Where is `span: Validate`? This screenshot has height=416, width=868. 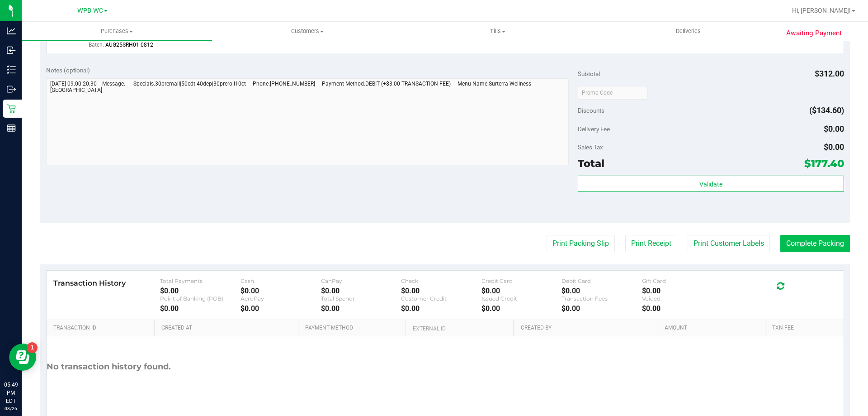 span: Validate is located at coordinates (711, 184).